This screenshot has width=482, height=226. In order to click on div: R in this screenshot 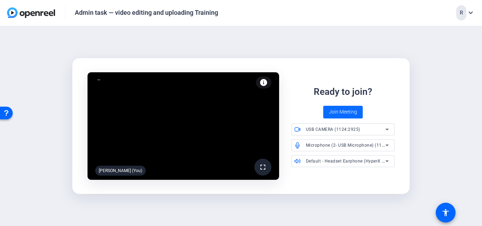, I will do `click(461, 13)`.